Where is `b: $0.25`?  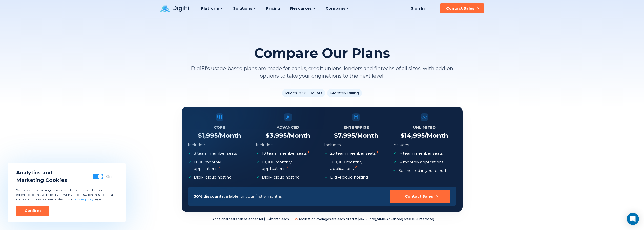 b: $0.25 is located at coordinates (362, 219).